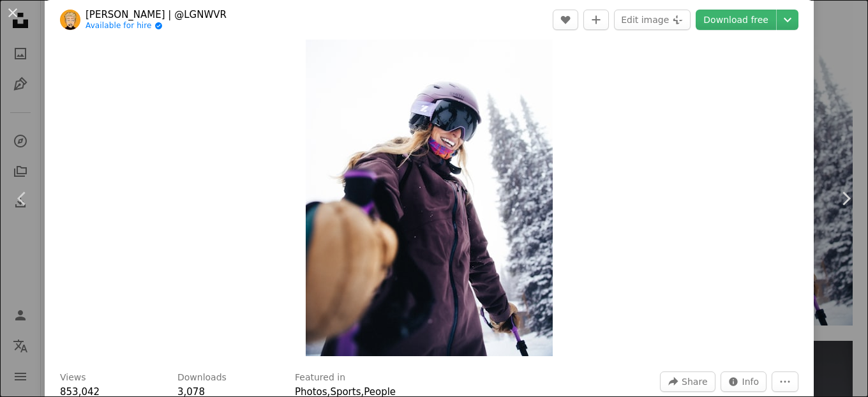  I want to click on h3: Downloads, so click(201, 378).